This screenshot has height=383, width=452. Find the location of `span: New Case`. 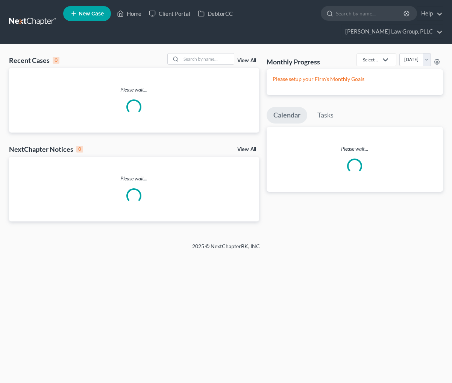

span: New Case is located at coordinates (91, 14).